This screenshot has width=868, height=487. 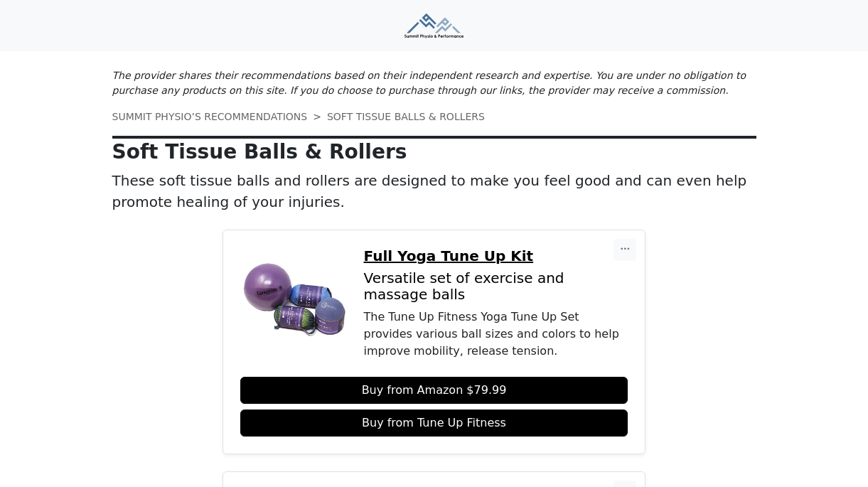 What do you see at coordinates (294, 300) in the screenshot?
I see `img: Full Yoga Tune Up Kit` at bounding box center [294, 300].